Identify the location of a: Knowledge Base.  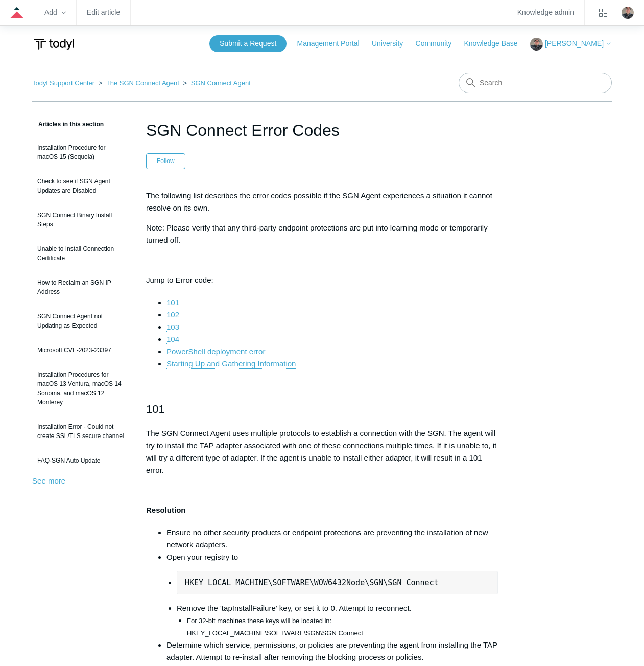
(495, 44).